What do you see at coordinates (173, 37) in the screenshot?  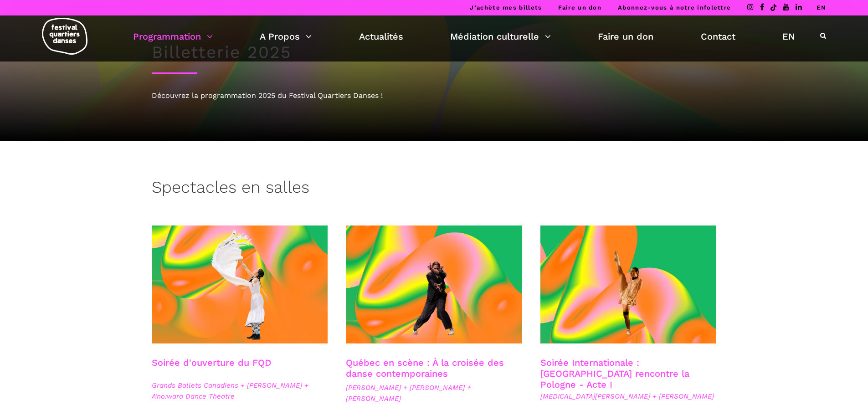 I see `a: Programmation` at bounding box center [173, 37].